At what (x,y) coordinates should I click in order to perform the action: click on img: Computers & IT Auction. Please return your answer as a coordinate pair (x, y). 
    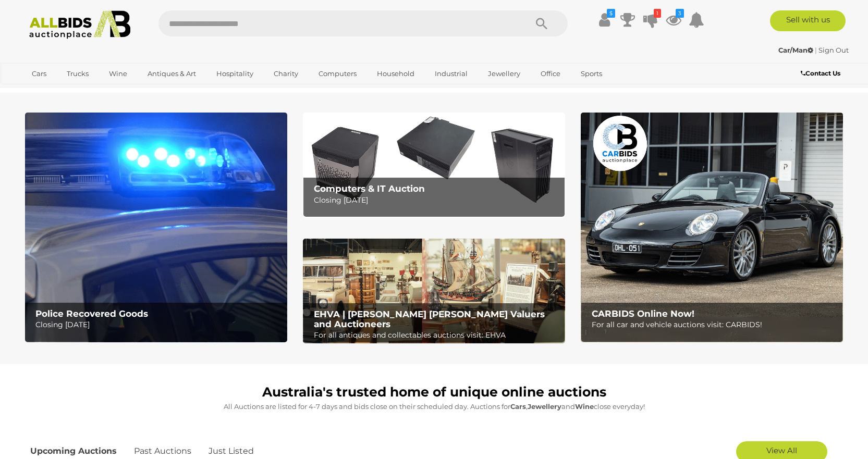
    Looking at the image, I should click on (434, 165).